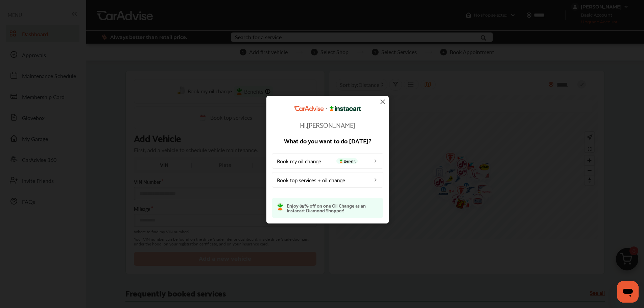  Describe the element at coordinates (328, 179) in the screenshot. I see `a: Book top services + oil change` at that location.